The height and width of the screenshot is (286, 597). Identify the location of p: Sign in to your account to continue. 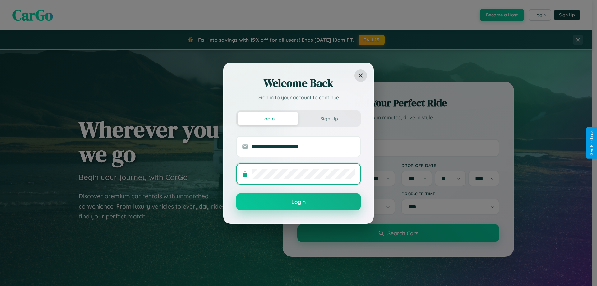
(298, 97).